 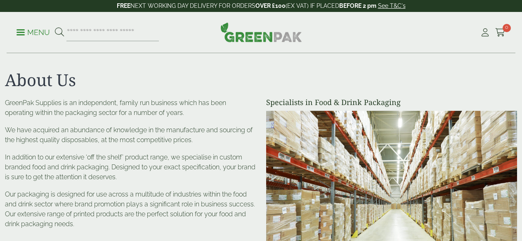 What do you see at coordinates (391, 103) in the screenshot?
I see `h4: Specialists in Food & Drink Packaging` at bounding box center [391, 103].